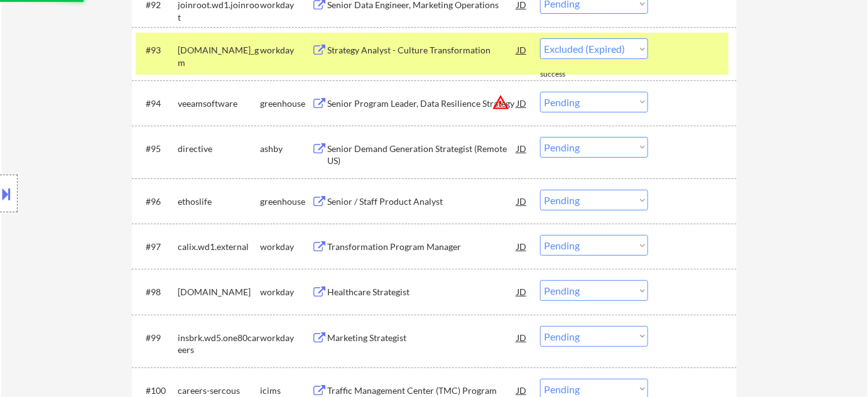 The width and height of the screenshot is (868, 397). Describe the element at coordinates (156, 391) in the screenshot. I see `div: #100` at that location.